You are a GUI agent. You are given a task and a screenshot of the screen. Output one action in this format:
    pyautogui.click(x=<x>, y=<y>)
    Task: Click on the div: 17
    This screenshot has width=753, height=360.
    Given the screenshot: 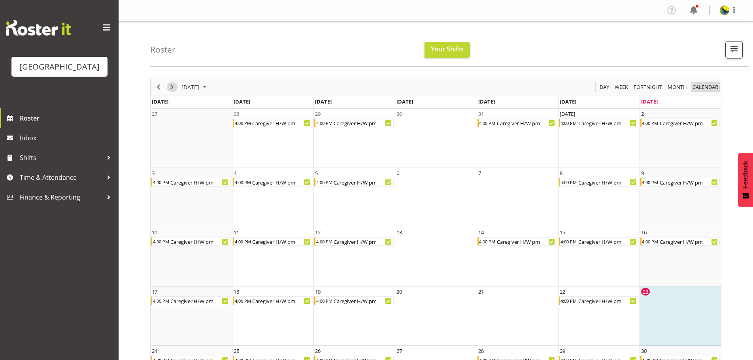 What is the action you would take?
    pyautogui.click(x=155, y=292)
    